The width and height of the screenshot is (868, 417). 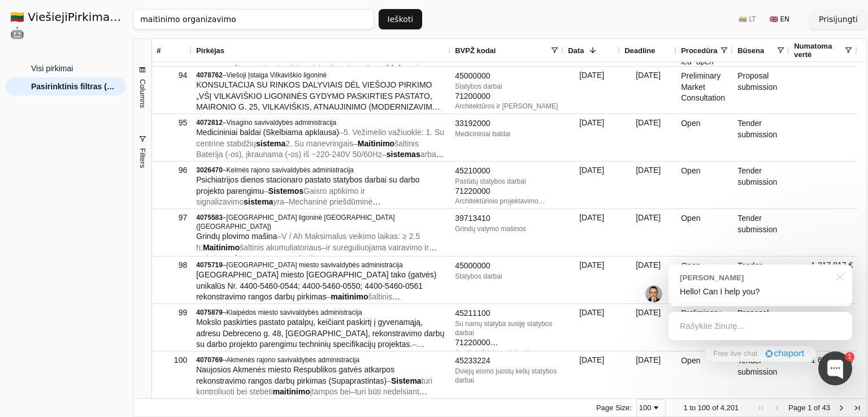 I want to click on div: 98, so click(x=172, y=265).